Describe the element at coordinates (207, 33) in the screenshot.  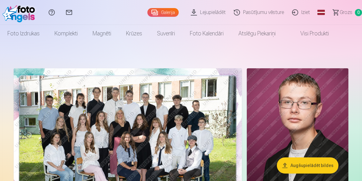
I see `a: Foto kalendāri` at that location.